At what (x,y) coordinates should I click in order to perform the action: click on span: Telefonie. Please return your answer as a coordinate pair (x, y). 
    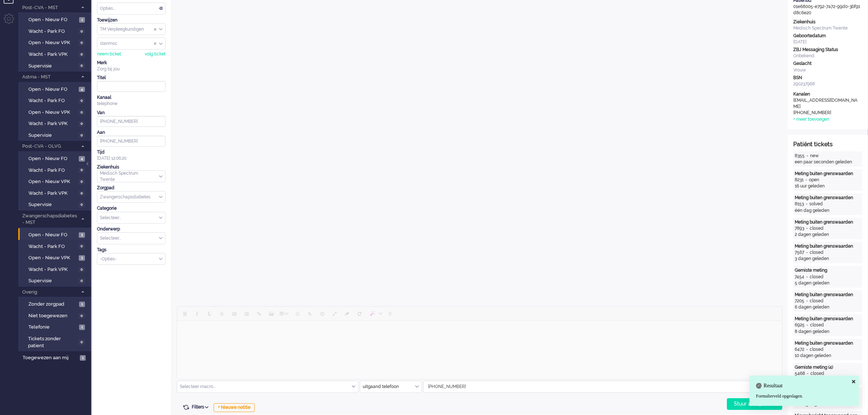
    Looking at the image, I should click on (53, 327).